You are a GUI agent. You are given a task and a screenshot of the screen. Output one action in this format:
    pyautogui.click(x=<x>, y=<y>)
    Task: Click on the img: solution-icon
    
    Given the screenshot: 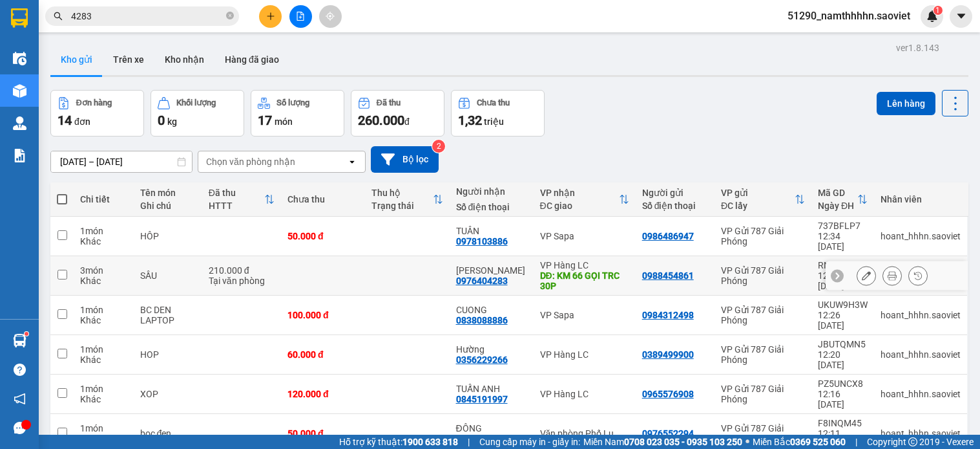 What is the action you would take?
    pyautogui.click(x=19, y=155)
    